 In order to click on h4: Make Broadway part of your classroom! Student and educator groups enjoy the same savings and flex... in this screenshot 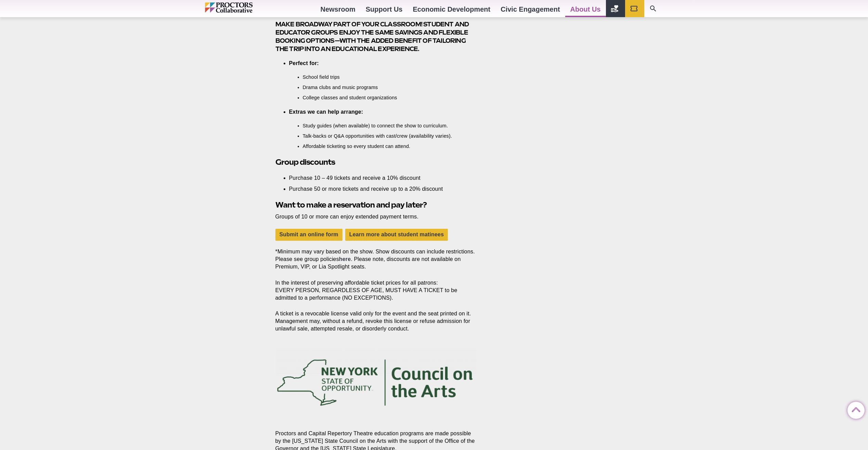, I will do `click(376, 37)`.